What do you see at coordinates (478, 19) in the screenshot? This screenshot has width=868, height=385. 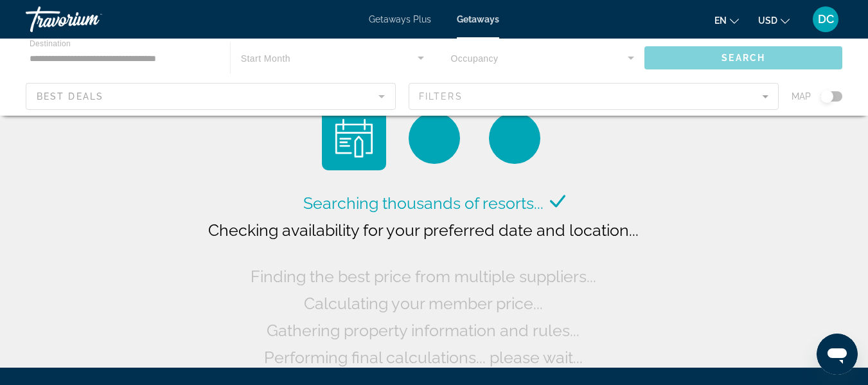 I see `a: Getaways` at bounding box center [478, 19].